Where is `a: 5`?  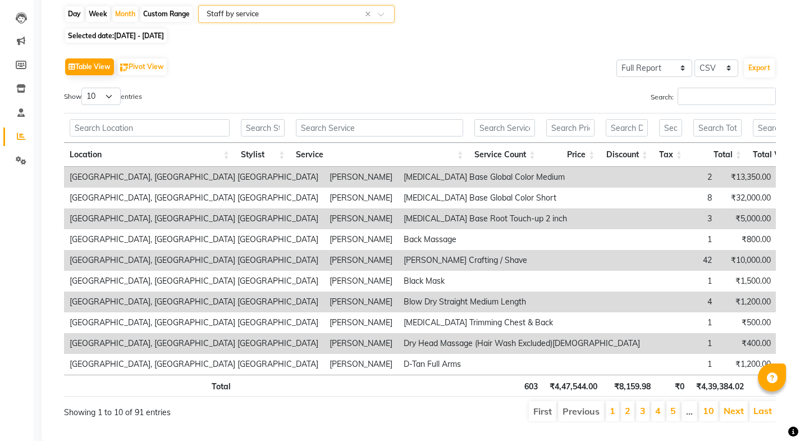 a: 5 is located at coordinates (673, 410).